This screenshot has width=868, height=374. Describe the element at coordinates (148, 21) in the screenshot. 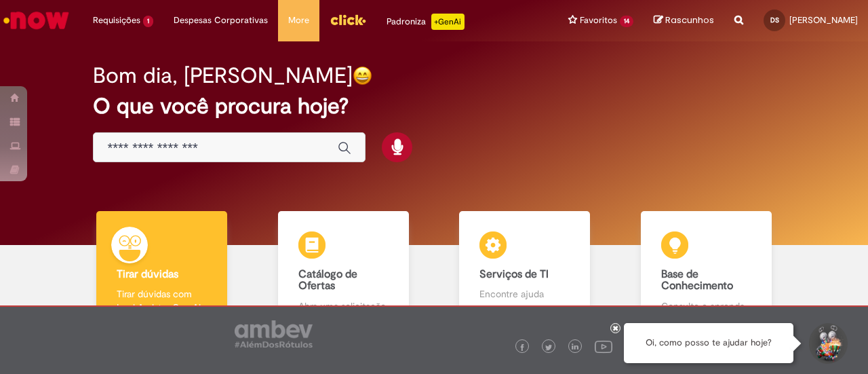

I see `span: 1` at that location.